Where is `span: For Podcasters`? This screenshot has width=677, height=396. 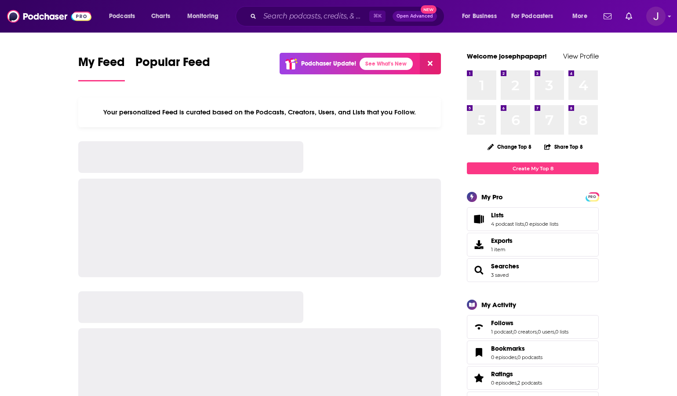 span: For Podcasters is located at coordinates (532, 16).